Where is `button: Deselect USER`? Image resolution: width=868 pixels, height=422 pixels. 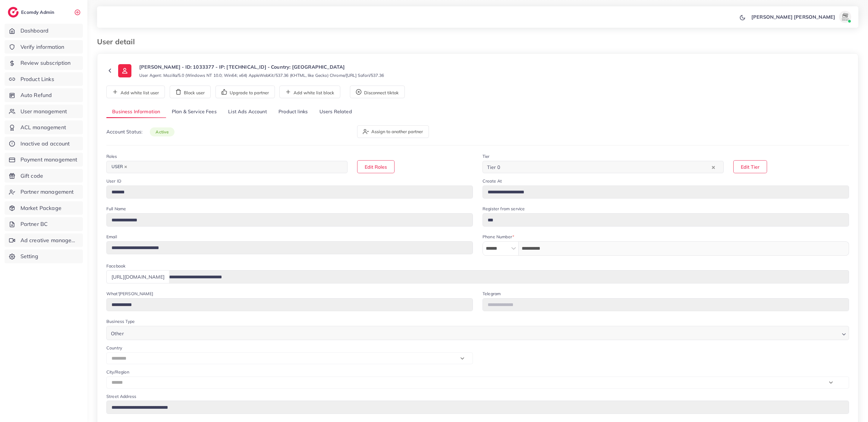
button: Deselect USER is located at coordinates (126, 167).